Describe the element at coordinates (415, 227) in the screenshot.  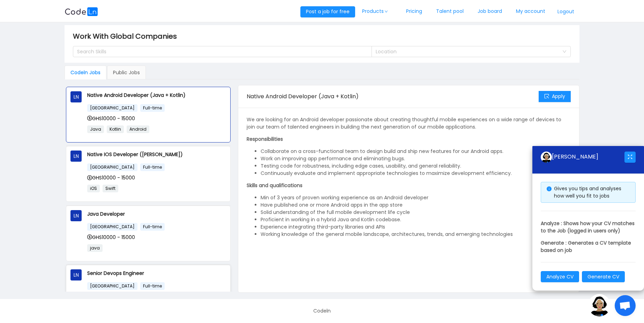
I see `li: Experience integrating third-party libraries and APIs` at that location.